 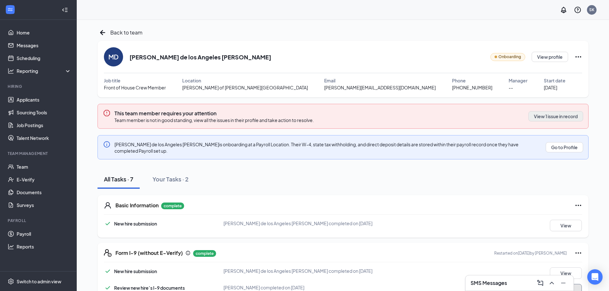 I want to click on span: Manager, so click(x=518, y=81).